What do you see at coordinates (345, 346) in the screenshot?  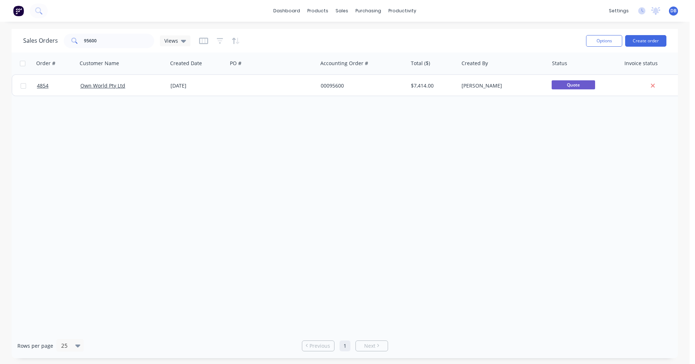 I see `a: Page 1 is your current page` at bounding box center [345, 346].